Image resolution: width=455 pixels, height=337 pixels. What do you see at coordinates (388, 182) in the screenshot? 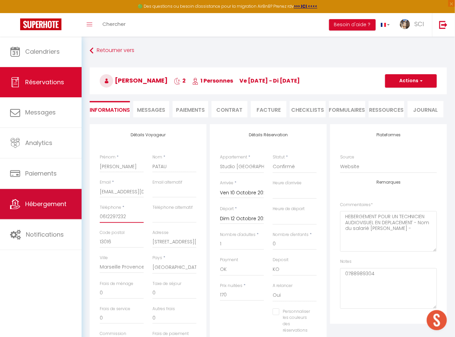
I see `h4: Remarques` at bounding box center [388, 182].